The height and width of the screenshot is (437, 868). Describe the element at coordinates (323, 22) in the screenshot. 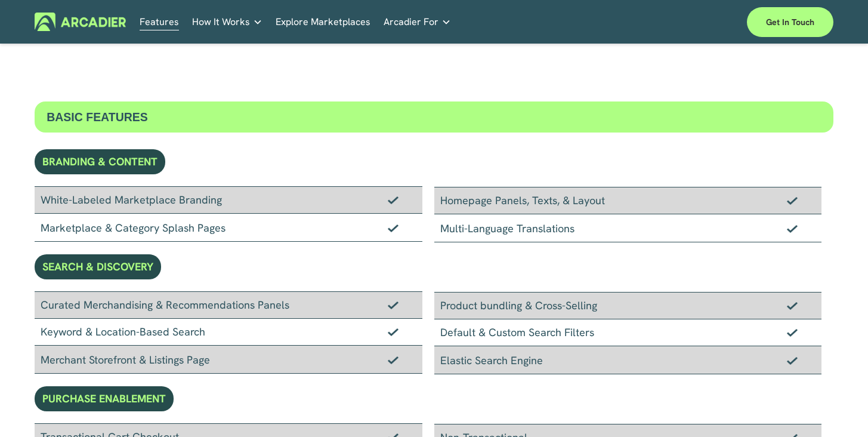

I see `a: Explore Marketplaces` at that location.